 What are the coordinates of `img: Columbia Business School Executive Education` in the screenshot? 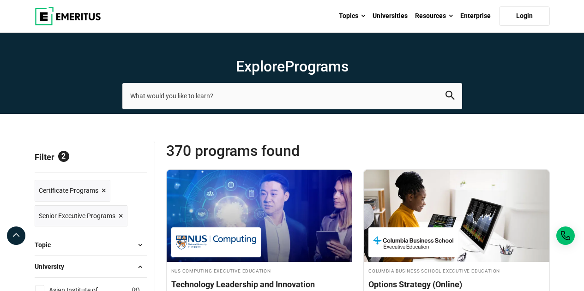 It's located at (413, 242).